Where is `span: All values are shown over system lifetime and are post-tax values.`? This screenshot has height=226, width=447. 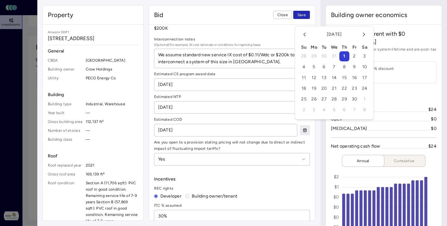
span: All values are shown over system lifetime and are post-tax values. is located at coordinates (384, 53).